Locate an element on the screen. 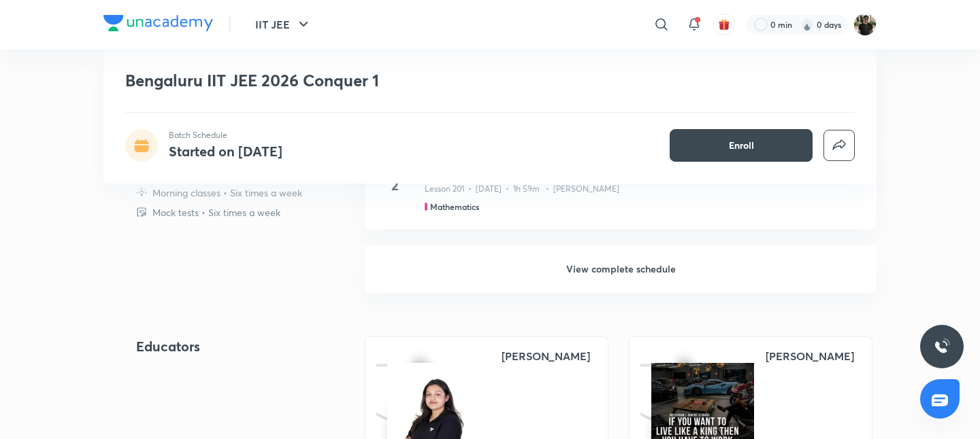 This screenshot has height=439, width=980. span: Enroll is located at coordinates (741, 145).